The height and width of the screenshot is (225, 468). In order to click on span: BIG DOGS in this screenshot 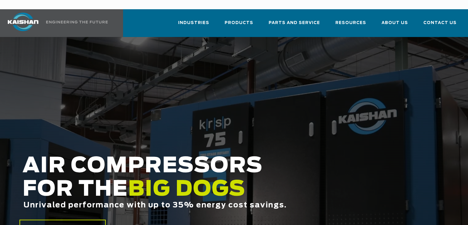, I will do `click(187, 189)`.